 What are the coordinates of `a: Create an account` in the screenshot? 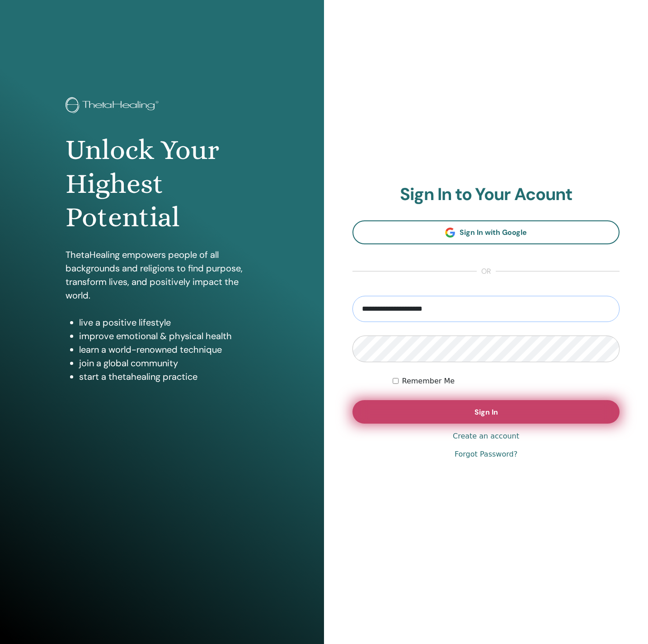 It's located at (486, 436).